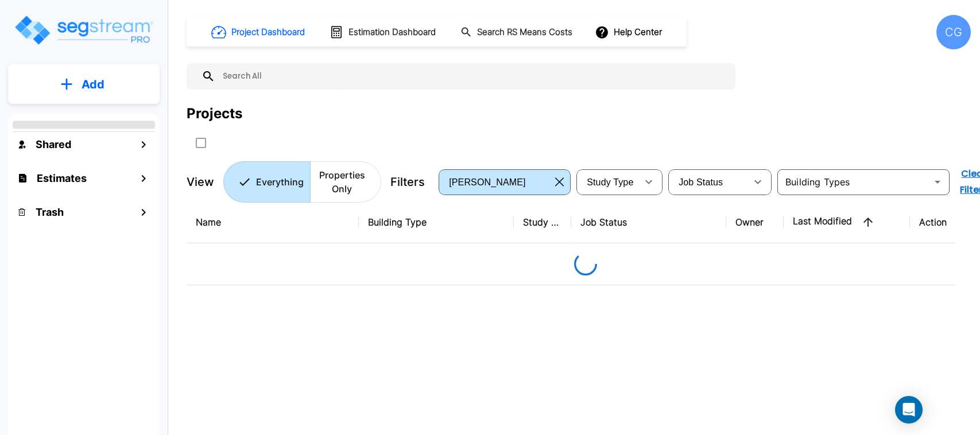  What do you see at coordinates (214, 113) in the screenshot?
I see `div: Projects` at bounding box center [214, 113].